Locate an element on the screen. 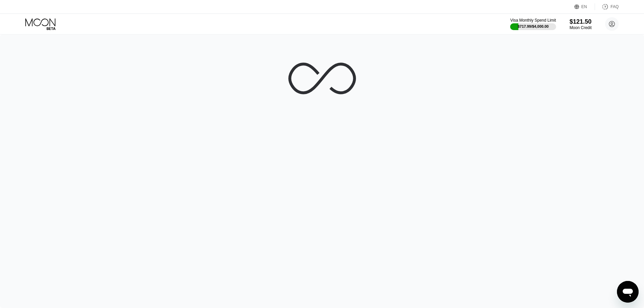 The image size is (644, 308). div: Visa Monthly Spend Limit$717.99/$4,000.00 is located at coordinates (533, 24).